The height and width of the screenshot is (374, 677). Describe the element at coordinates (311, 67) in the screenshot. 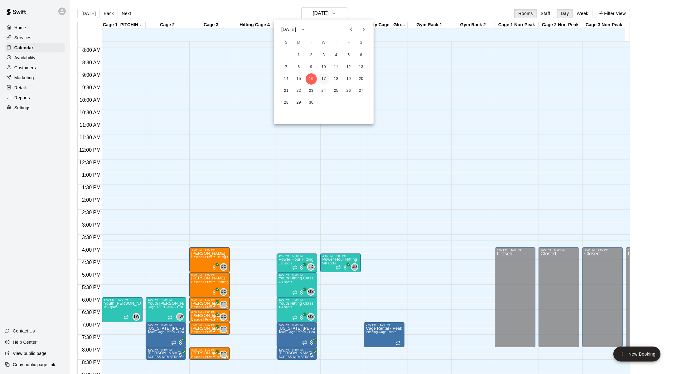

I see `button: 9` at that location.